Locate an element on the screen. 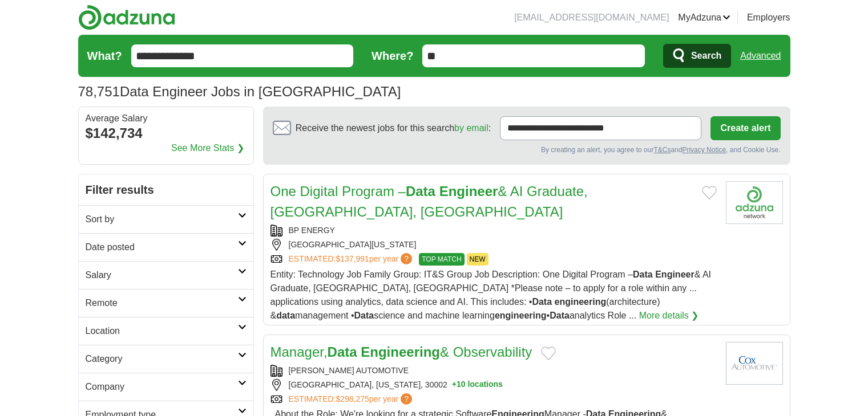  a: Advanced is located at coordinates (760, 56).